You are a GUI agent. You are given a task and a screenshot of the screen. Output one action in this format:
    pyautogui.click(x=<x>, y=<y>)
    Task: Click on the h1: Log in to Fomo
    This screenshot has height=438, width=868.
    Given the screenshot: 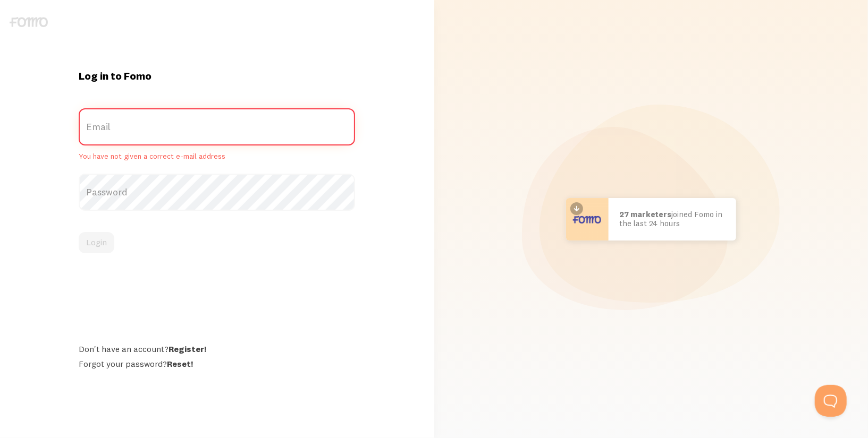 What is the action you would take?
    pyautogui.click(x=217, y=76)
    